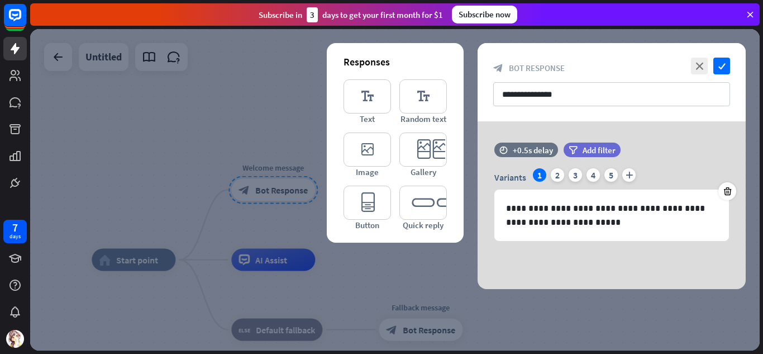  Describe the element at coordinates (15, 236) in the screenshot. I see `div: days` at that location.